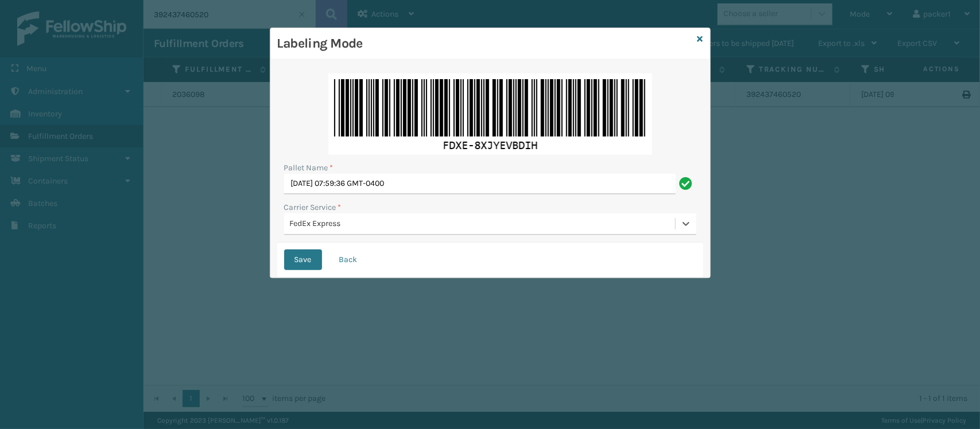 The height and width of the screenshot is (429, 980). What do you see at coordinates (309, 167) in the screenshot?
I see `label: Pallet Name` at bounding box center [309, 167].